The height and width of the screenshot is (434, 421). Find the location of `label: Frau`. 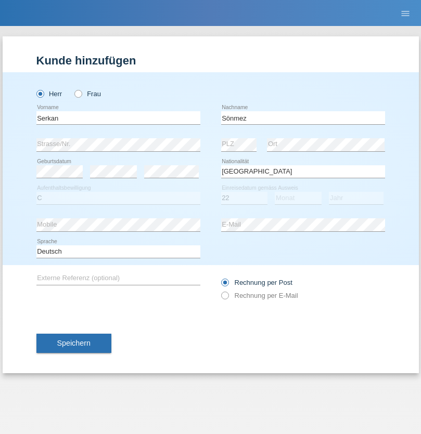

label: Frau is located at coordinates (87, 94).